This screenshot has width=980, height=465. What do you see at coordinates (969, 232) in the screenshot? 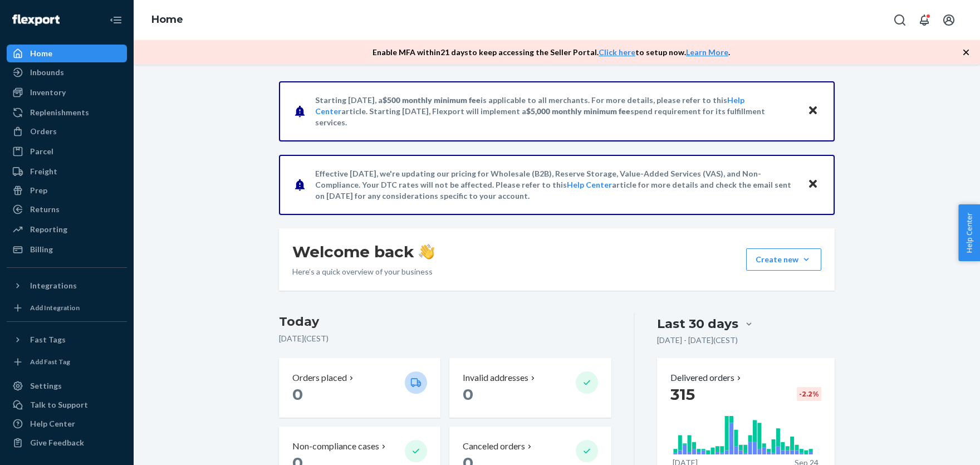
I see `span: Help Center` at bounding box center [969, 232].